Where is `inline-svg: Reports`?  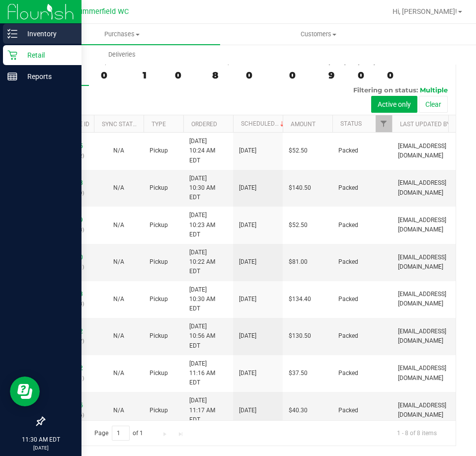
inline-svg: Reports is located at coordinates (12, 76).